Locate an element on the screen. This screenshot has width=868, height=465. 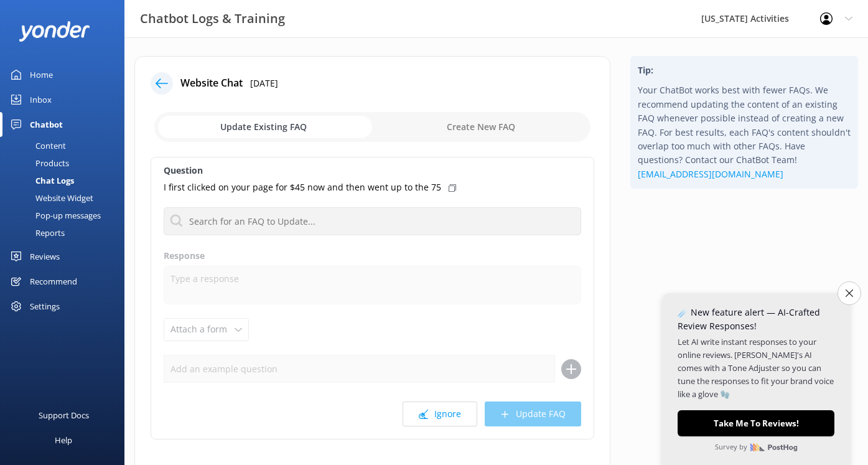
div: Inbox is located at coordinates (40, 100).